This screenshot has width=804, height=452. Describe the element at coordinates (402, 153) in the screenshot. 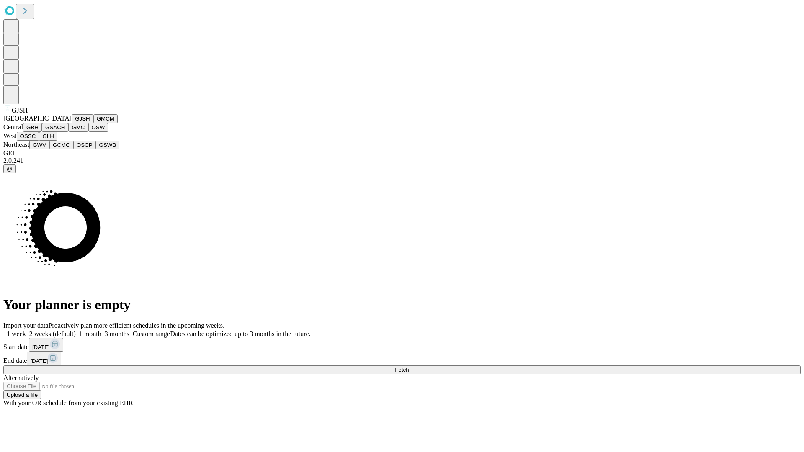

I see `div: GEI` at that location.